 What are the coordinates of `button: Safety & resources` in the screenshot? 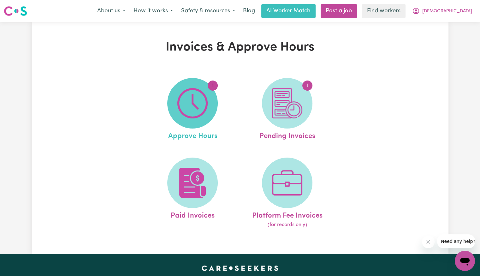 It's located at (208, 11).